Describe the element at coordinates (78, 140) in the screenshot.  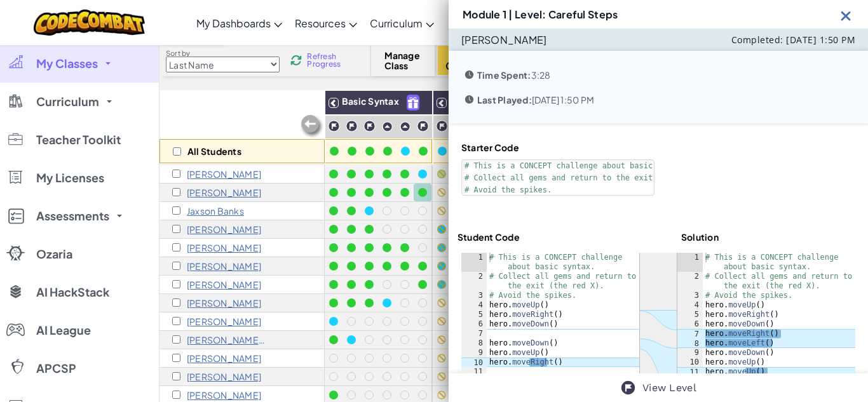
I see `span: Teacher Toolkit` at that location.